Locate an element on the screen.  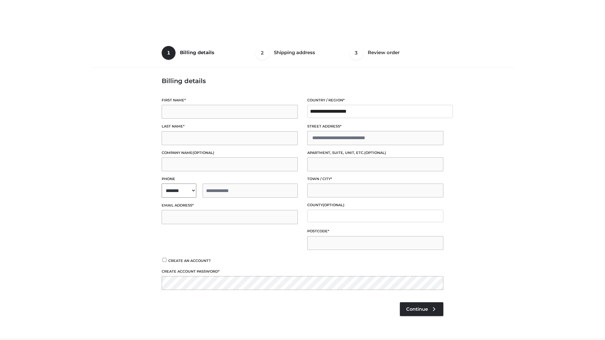
span: 2 is located at coordinates (262, 53).